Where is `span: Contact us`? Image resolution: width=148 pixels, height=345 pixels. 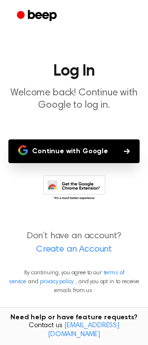 span: Contact us is located at coordinates (74, 330).